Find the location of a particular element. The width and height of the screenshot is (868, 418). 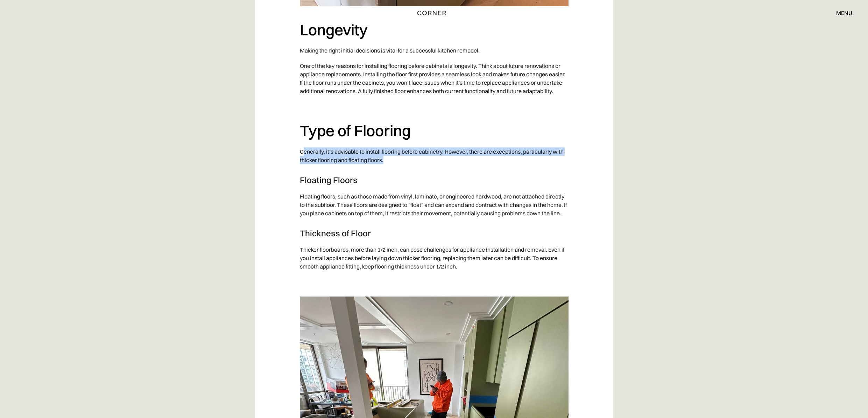

h3: Floating Floors is located at coordinates (434, 180).